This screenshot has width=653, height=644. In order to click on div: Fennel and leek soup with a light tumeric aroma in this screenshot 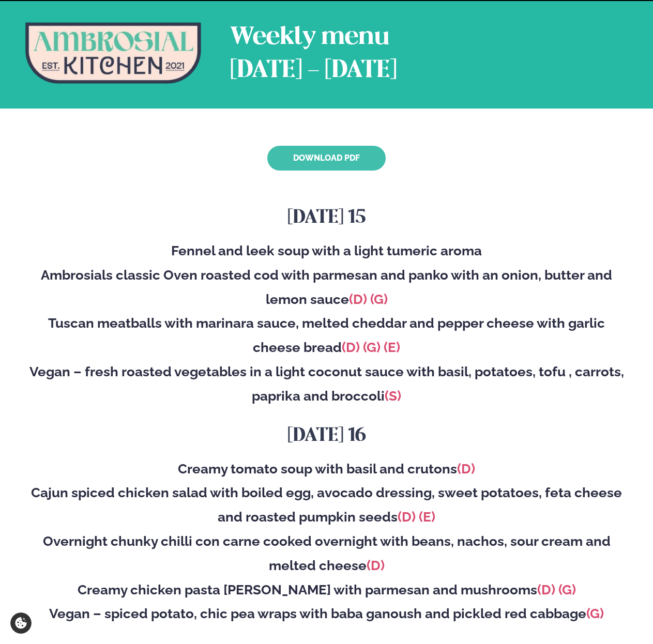, I will do `click(326, 251)`.